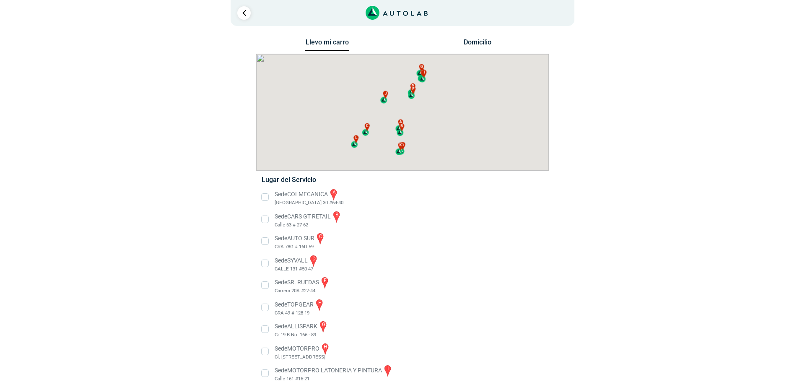 The image size is (805, 382). Describe the element at coordinates (403, 145) in the screenshot. I see `span: e` at that location.